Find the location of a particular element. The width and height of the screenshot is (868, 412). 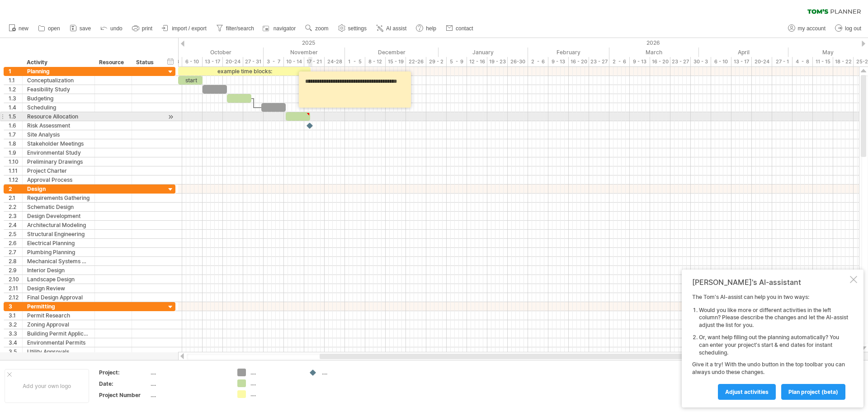

div: 3.4 is located at coordinates (16, 342).